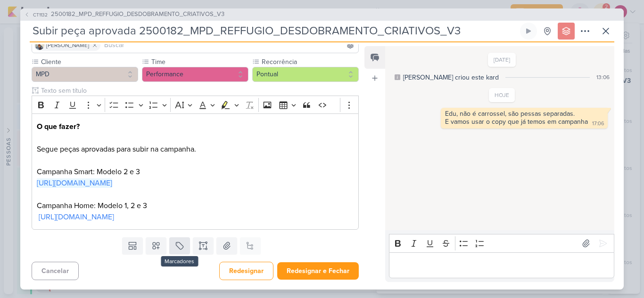  What do you see at coordinates (89, 62) in the screenshot?
I see `label: Cliente` at bounding box center [89, 62].